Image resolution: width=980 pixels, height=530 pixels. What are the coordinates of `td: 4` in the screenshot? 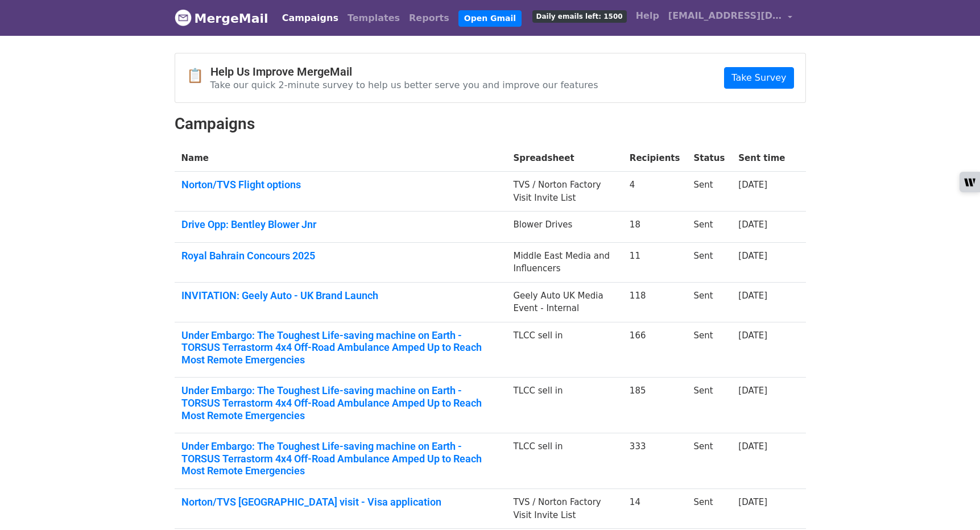 It's located at (655, 192).